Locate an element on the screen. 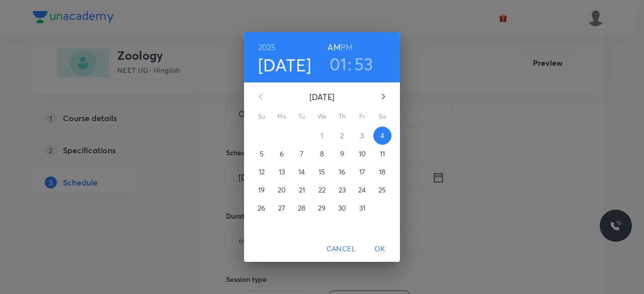 Image resolution: width=644 pixels, height=294 pixels. h6: 2025 is located at coordinates (267, 47).